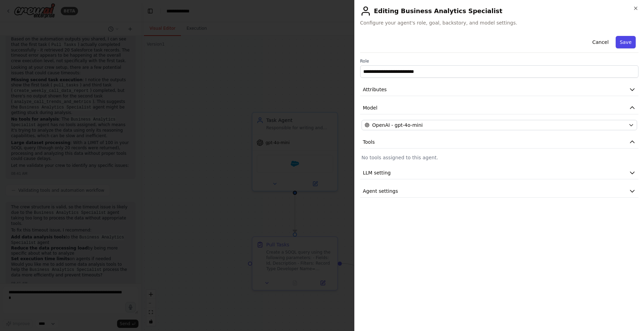 Image resolution: width=644 pixels, height=331 pixels. I want to click on button: Model, so click(499, 108).